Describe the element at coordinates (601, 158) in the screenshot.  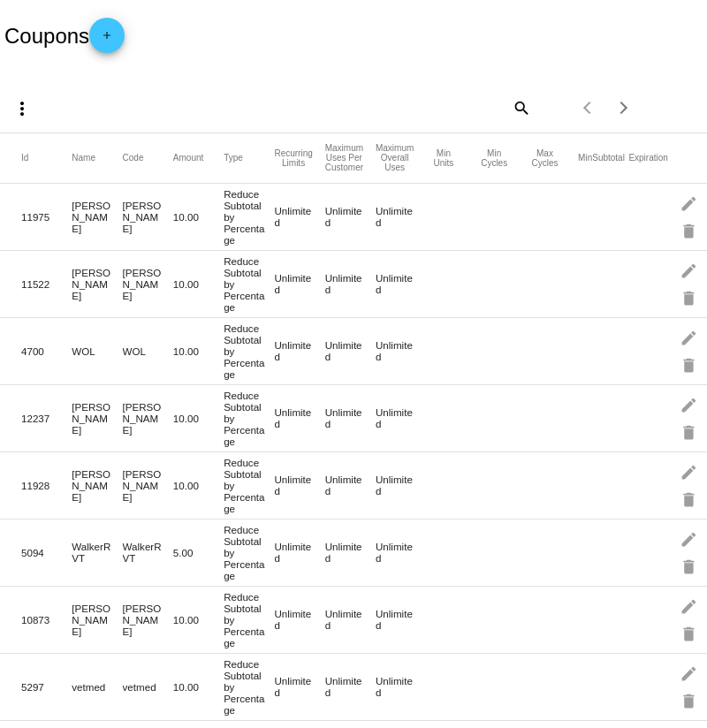
I see `button: Change sorting for MinSubtotal` at that location.